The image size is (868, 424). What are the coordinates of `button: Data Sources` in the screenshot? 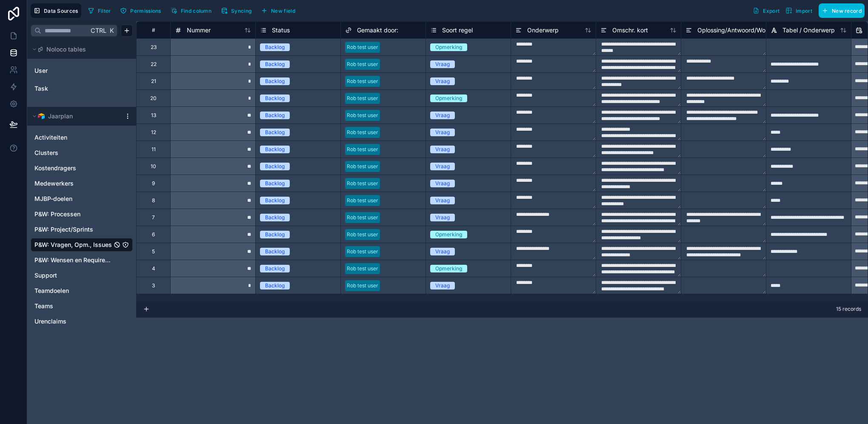 It's located at (56, 11).